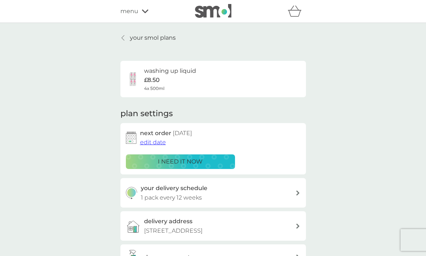 This screenshot has width=426, height=256. What do you see at coordinates (153, 142) in the screenshot?
I see `button: edit date` at bounding box center [153, 142].